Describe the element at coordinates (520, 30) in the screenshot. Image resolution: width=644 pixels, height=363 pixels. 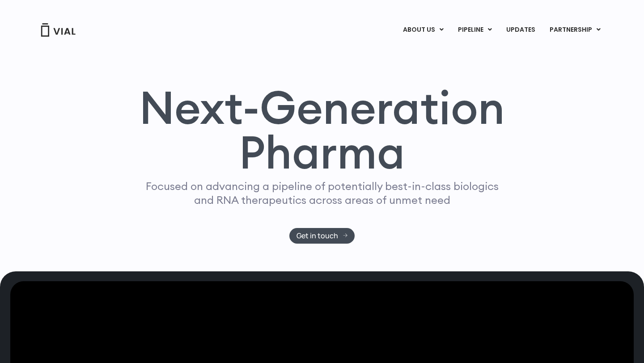
I see `a: UPDATES` at that location.